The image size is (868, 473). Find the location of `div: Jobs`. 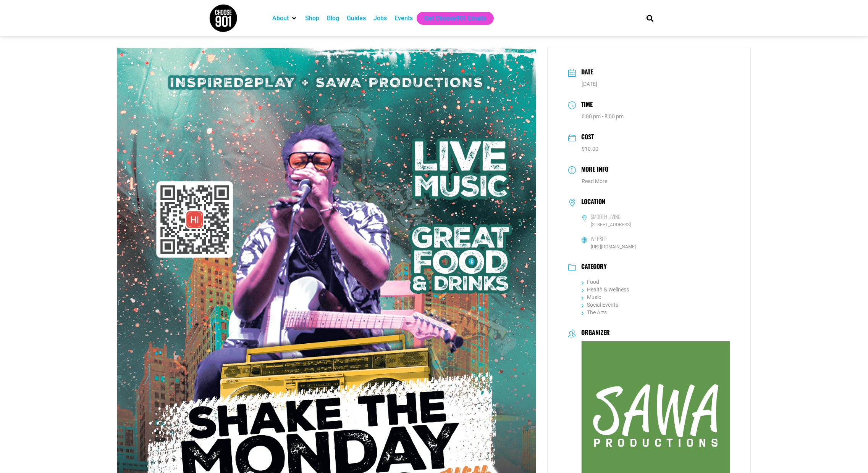

div: Jobs is located at coordinates (380, 18).